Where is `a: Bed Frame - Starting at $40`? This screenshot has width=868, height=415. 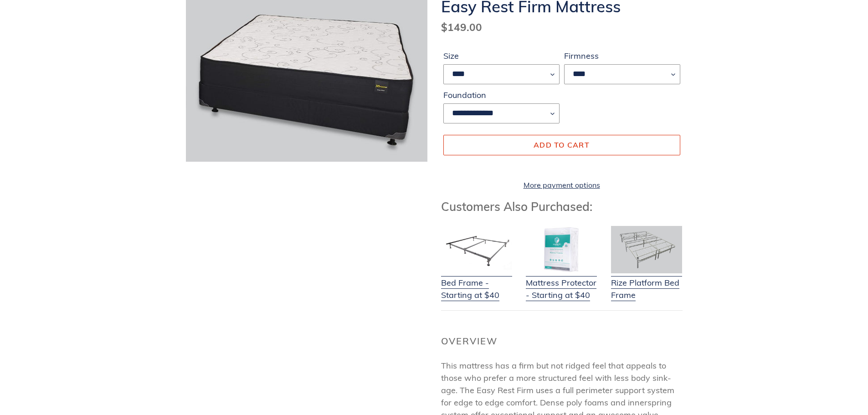
a: Bed Frame - Starting at $40 is located at coordinates (477, 283).